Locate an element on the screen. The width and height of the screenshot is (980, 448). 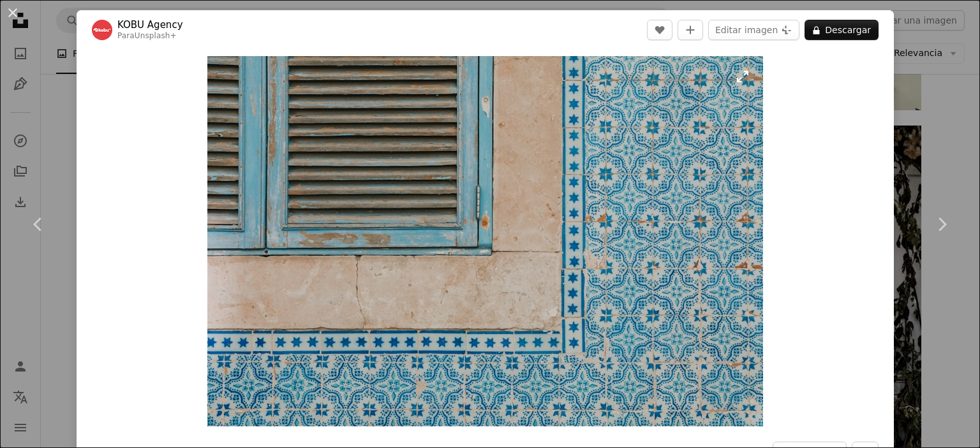
button: Añade a la colección is located at coordinates (690, 30).